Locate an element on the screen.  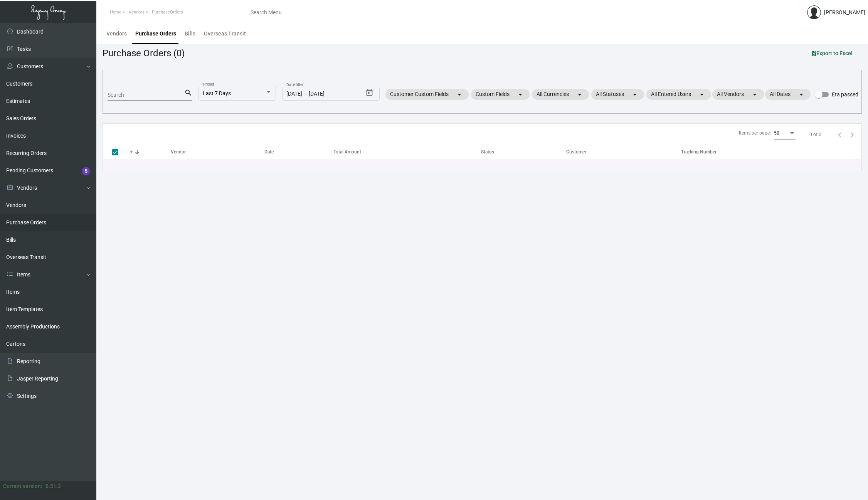
mat-chip: All Currencies is located at coordinates (560, 95).